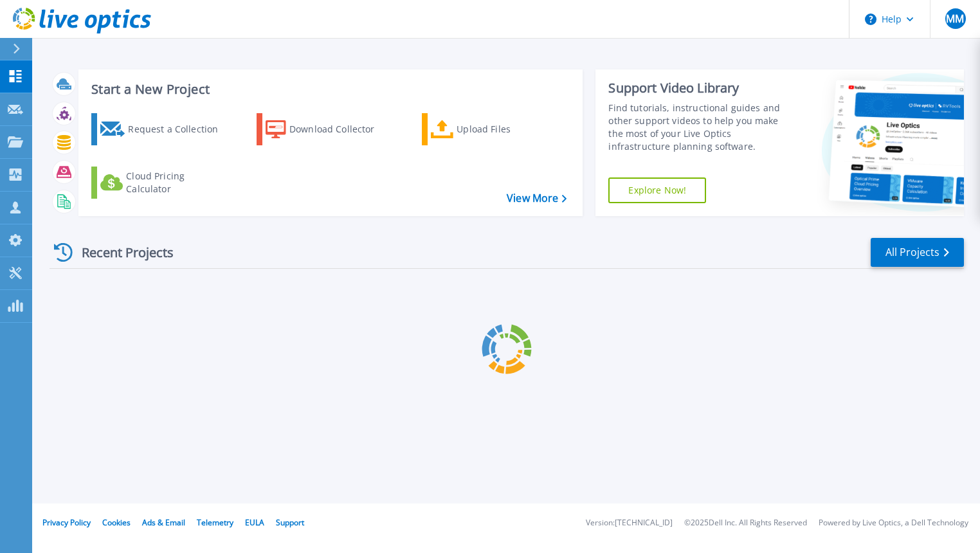 Image resolution: width=980 pixels, height=553 pixels. Describe the element at coordinates (67, 522) in the screenshot. I see `a: Privacy Policy` at that location.